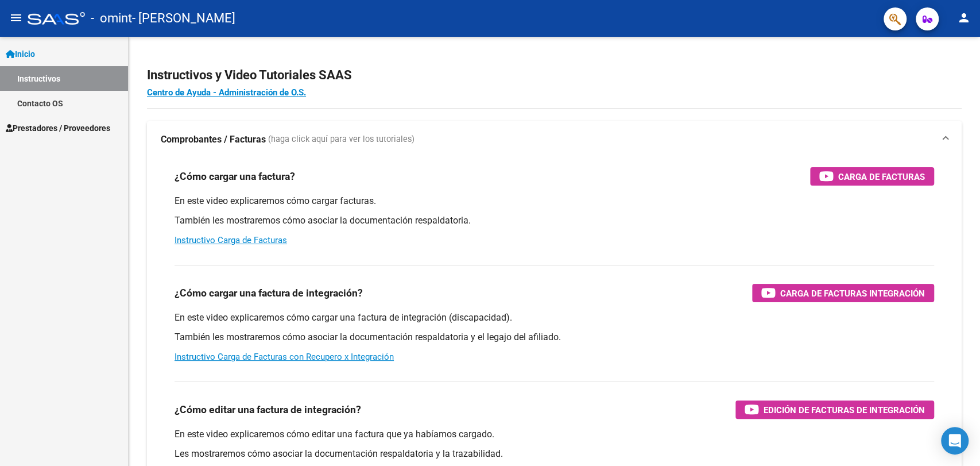 This screenshot has height=466, width=980. Describe the element at coordinates (843, 293) in the screenshot. I see `button: Carga de Facturas Integración` at that location.